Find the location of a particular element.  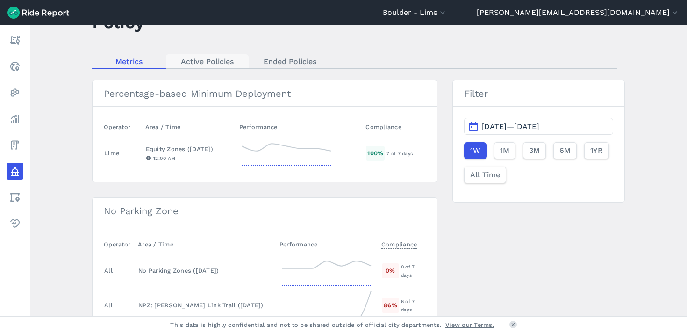

a: Analyze is located at coordinates (15, 119).